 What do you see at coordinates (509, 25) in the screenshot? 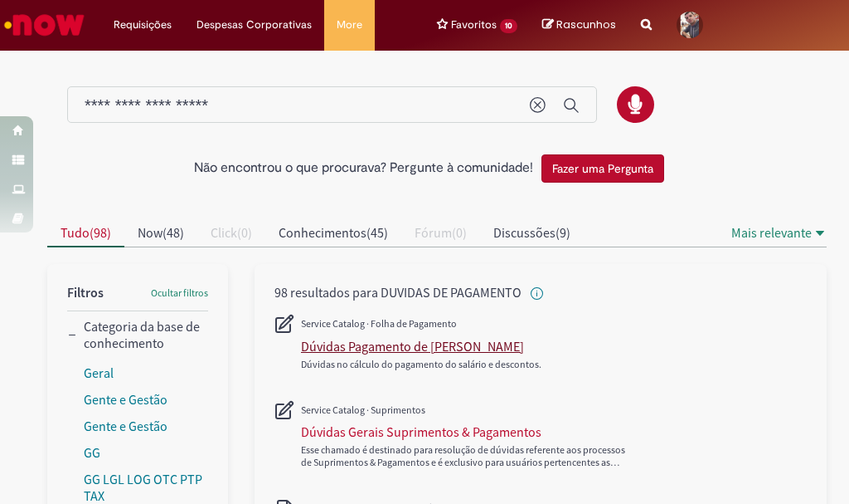
I see `span: 10` at bounding box center [509, 25].